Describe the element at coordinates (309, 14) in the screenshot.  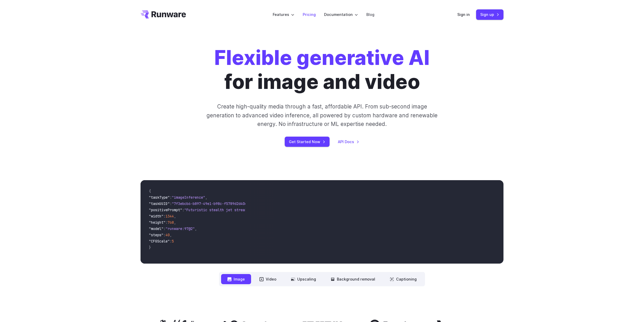
I see `a: Pricing` at that location.